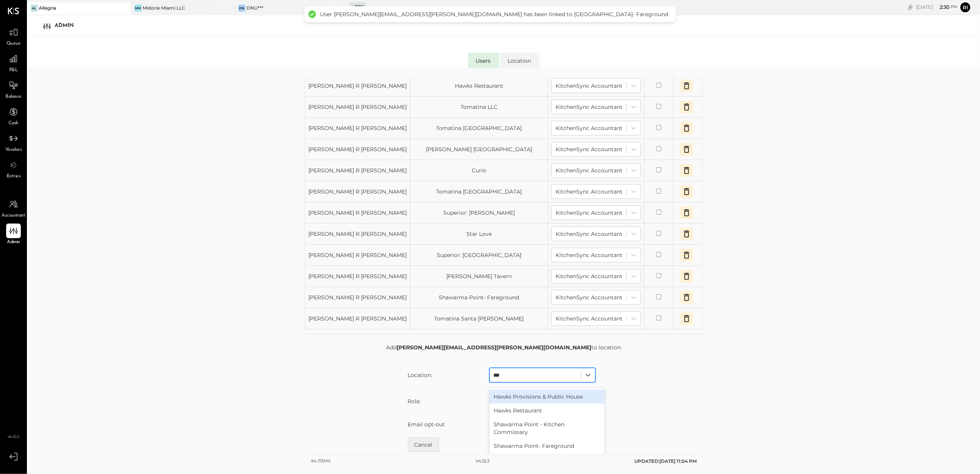 Image resolution: width=980 pixels, height=474 pixels. Describe the element at coordinates (13, 208) in the screenshot. I see `a: Accountant` at that location.